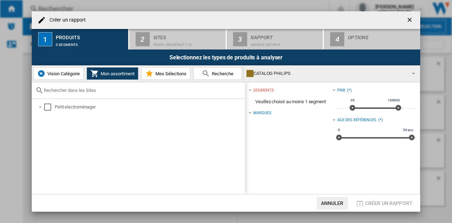  What do you see at coordinates (226, 57) in the screenshot?
I see `div: Selectionnez les types de produits à analyser` at bounding box center [226, 57].